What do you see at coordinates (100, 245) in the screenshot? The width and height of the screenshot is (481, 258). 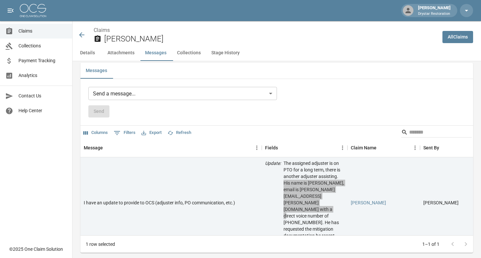 I see `div: 1 row selected` at bounding box center [100, 245].